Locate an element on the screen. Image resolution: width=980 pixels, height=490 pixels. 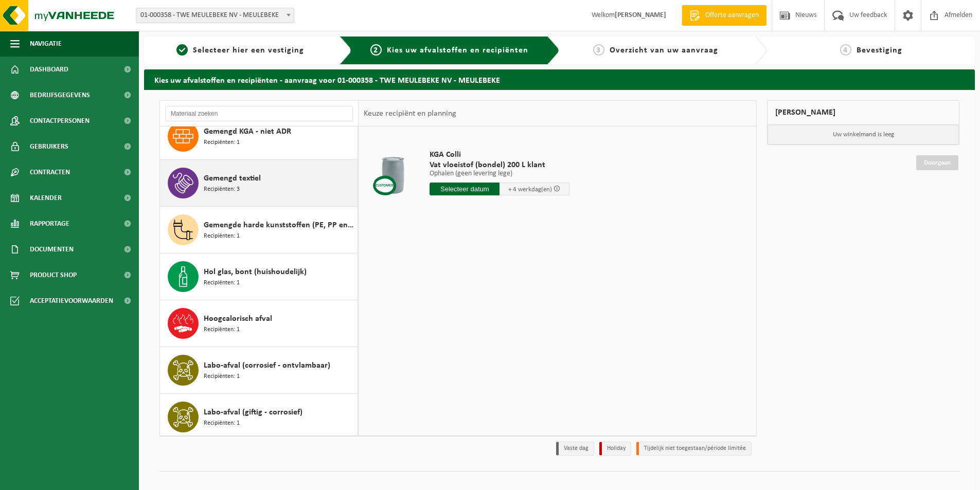
span: 4 is located at coordinates (845, 50).